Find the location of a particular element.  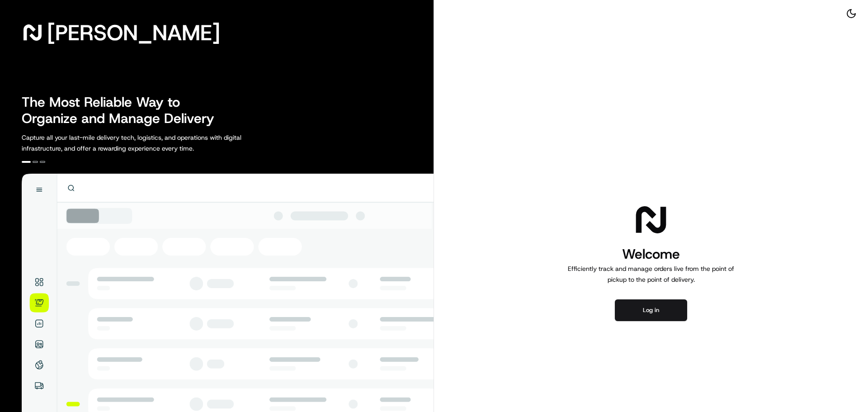

p: Efficiently track and manage orders live from the point of pickup to the point of delivery. is located at coordinates (651, 274).